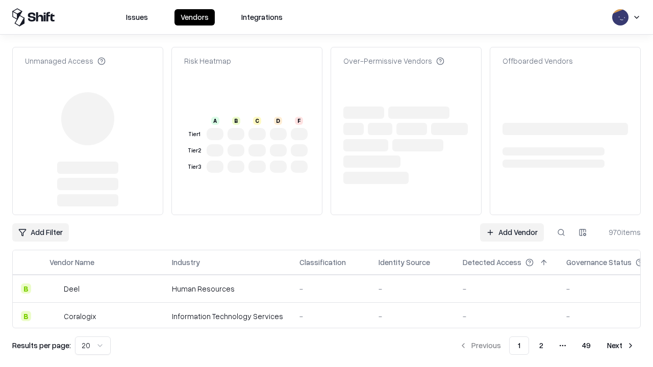 This screenshot has height=367, width=653. Describe the element at coordinates (72, 262) in the screenshot. I see `div: Vendor Name` at that location.